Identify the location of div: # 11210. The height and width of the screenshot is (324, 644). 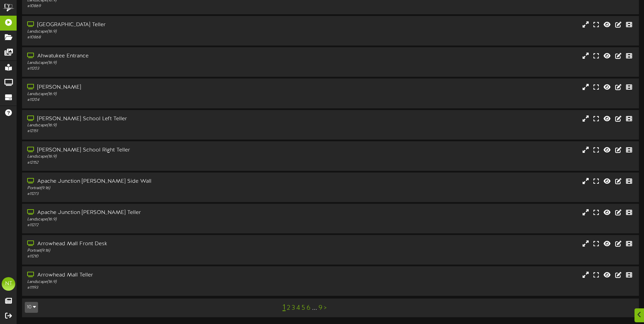
(151, 256).